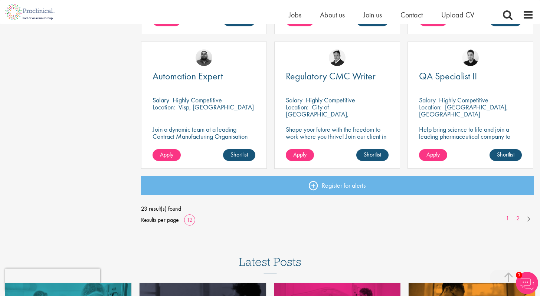  I want to click on span: Regulatory CMC Writer, so click(331, 76).